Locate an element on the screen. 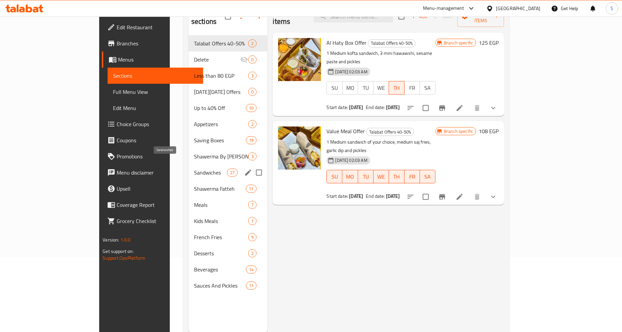 The image size is (622, 332). a: Menus is located at coordinates (152, 60).